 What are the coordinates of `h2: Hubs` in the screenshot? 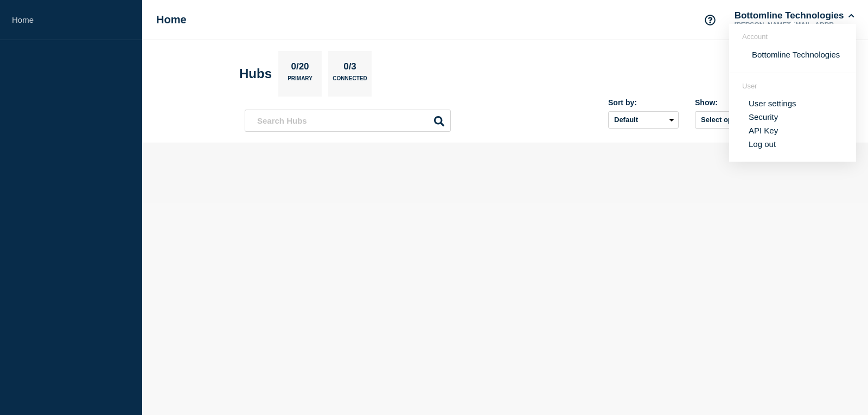 It's located at (255, 74).